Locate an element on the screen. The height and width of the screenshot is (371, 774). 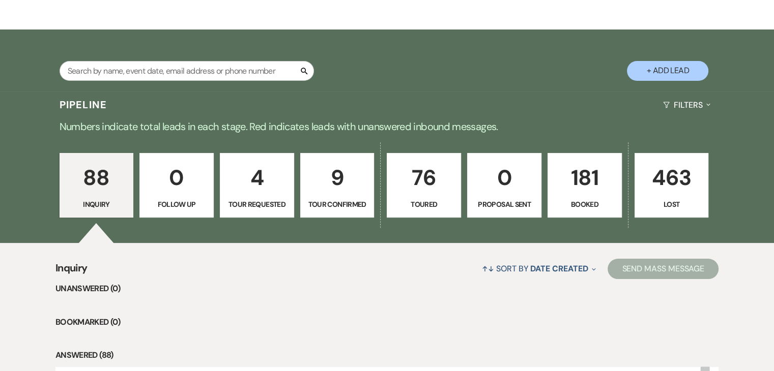
button: Send Mass Message is located at coordinates (663, 269).